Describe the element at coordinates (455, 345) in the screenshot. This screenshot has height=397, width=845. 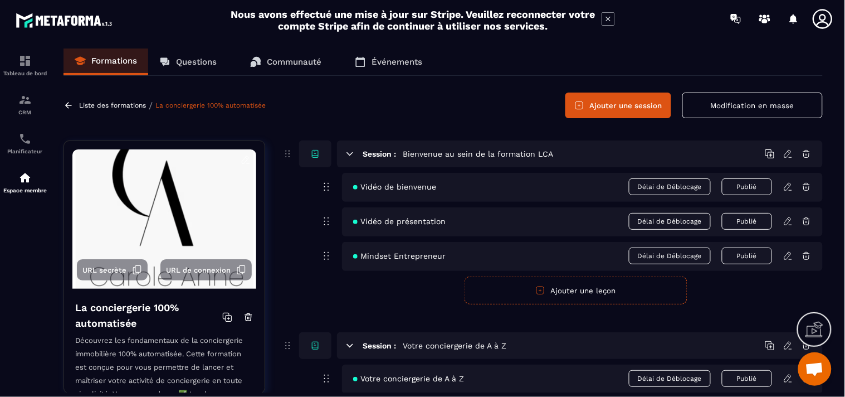
I see `h5: Votre conciergerie de A à Z` at that location.